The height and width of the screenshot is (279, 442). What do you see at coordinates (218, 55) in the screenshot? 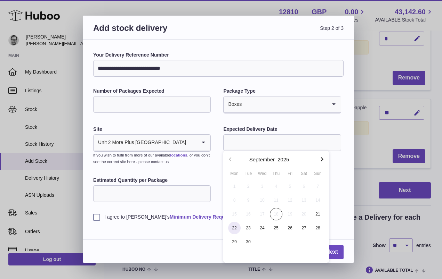
I see `label: Your Delivery Reference Number` at bounding box center [218, 55].